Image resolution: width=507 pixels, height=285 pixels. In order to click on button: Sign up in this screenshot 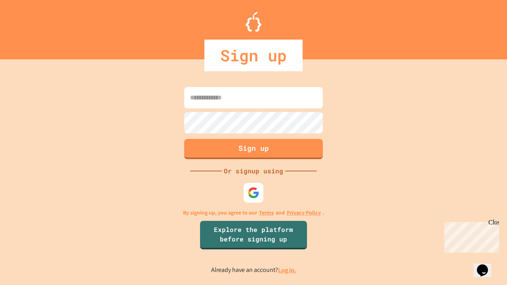, I will do `click(254, 149)`.